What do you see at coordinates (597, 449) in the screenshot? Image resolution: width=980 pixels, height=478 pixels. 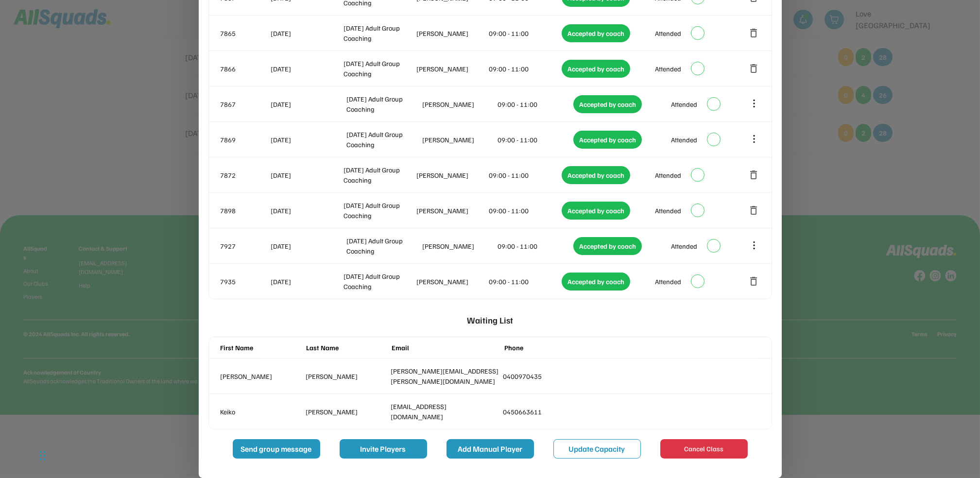 I see `button: Update Capacity` at bounding box center [597, 449].